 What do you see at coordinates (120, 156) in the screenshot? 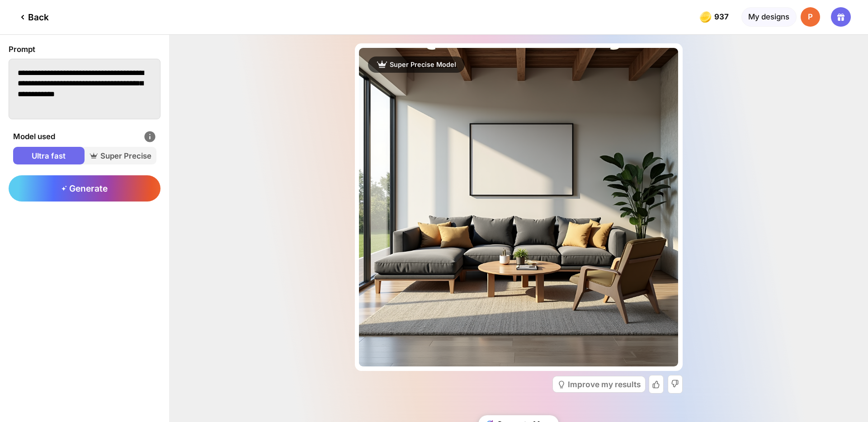
I see `span: Super Precise` at bounding box center [120, 156].